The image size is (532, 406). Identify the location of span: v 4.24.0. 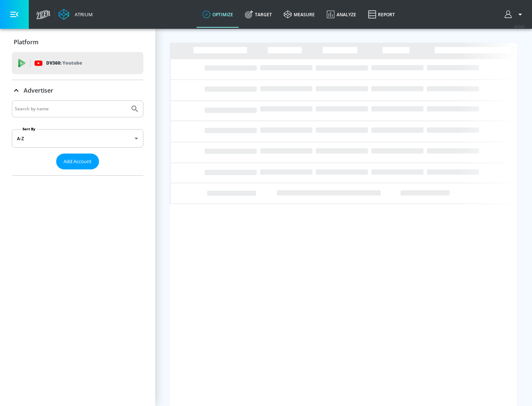
(519, 26).